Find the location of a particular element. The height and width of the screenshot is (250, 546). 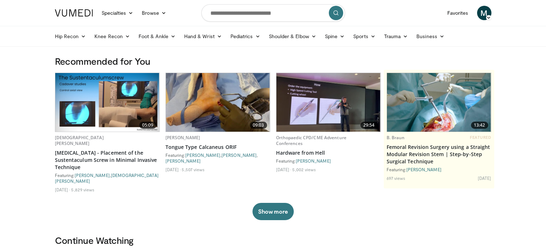

li: 5,002 views is located at coordinates (304, 169).